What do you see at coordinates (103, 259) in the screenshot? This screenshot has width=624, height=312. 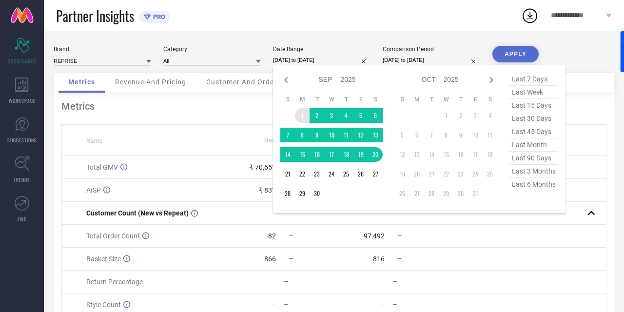 I see `span: Basket Size` at bounding box center [103, 259].